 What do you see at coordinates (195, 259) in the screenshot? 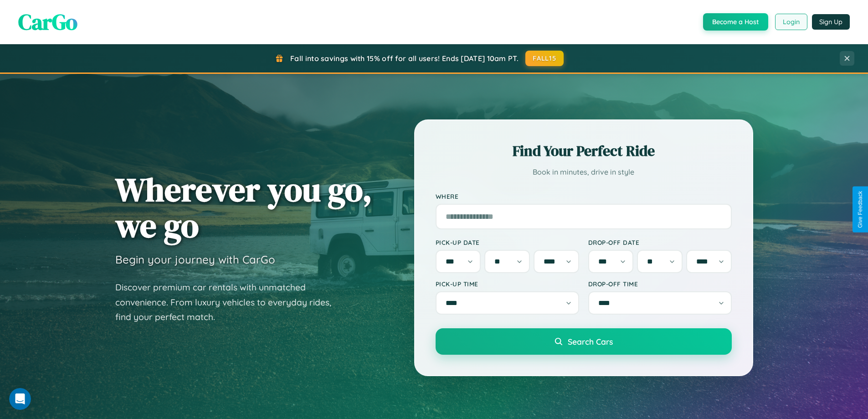
I see `h3: Begin your journey with CarGo` at bounding box center [195, 259].